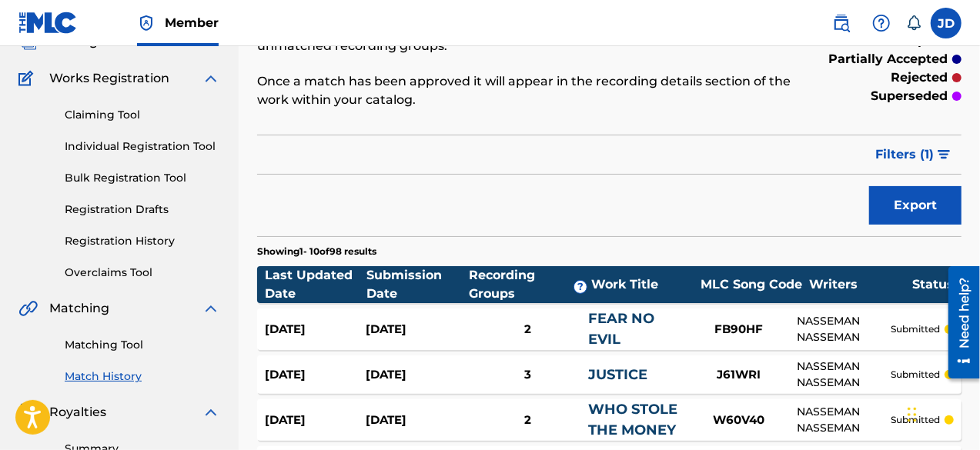  Describe the element at coordinates (912, 415) in the screenshot. I see `div: Drag` at that location.